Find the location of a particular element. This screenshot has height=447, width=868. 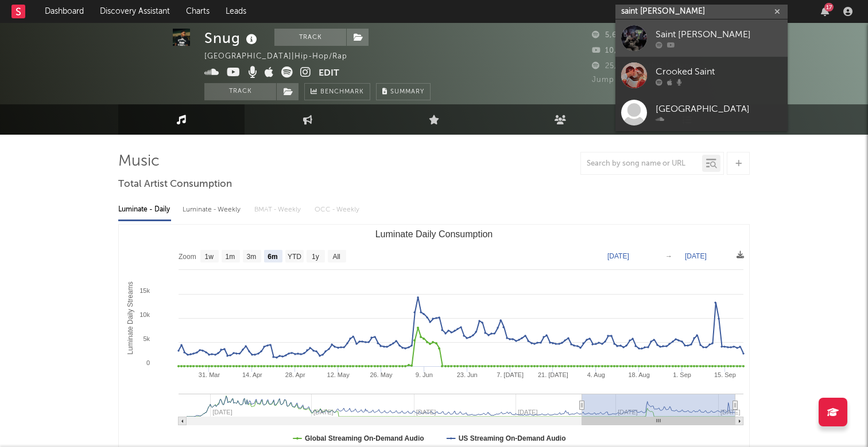

text: 3m is located at coordinates (251, 257).